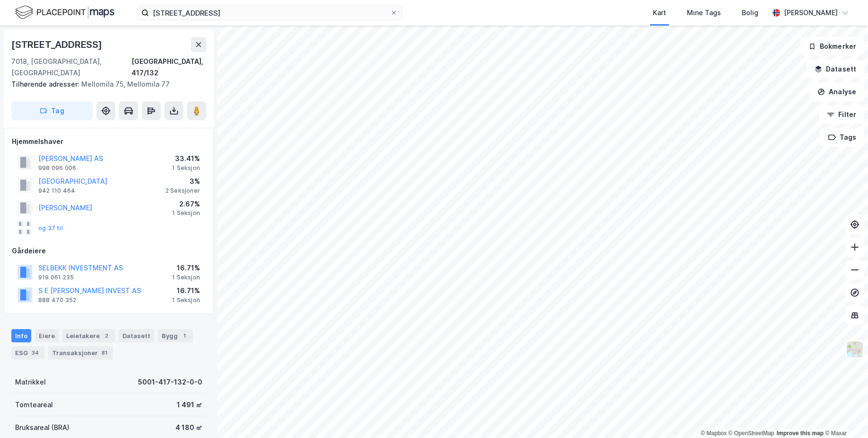 Image resolution: width=868 pixels, height=438 pixels. I want to click on div: 34, so click(35, 353).